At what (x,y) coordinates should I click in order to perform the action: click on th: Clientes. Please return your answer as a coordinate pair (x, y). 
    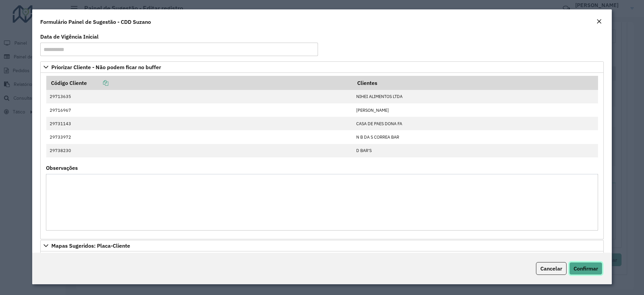
    Looking at the image, I should click on (475, 83).